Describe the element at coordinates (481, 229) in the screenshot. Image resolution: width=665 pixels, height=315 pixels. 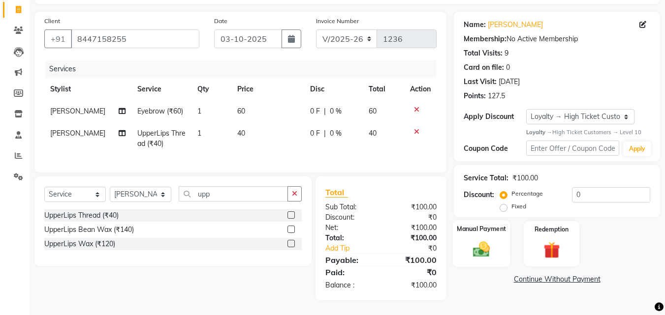
I see `label: Manual Payment` at that location.